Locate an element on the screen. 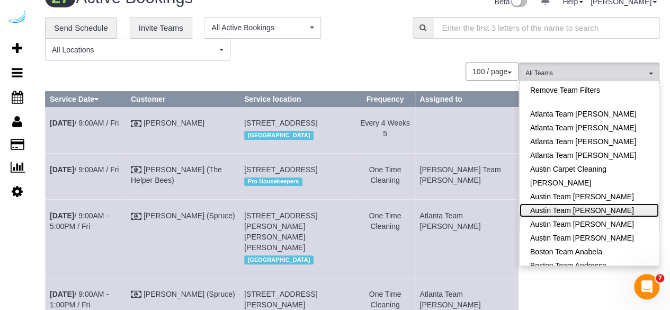  th: Frequency is located at coordinates (385, 99).